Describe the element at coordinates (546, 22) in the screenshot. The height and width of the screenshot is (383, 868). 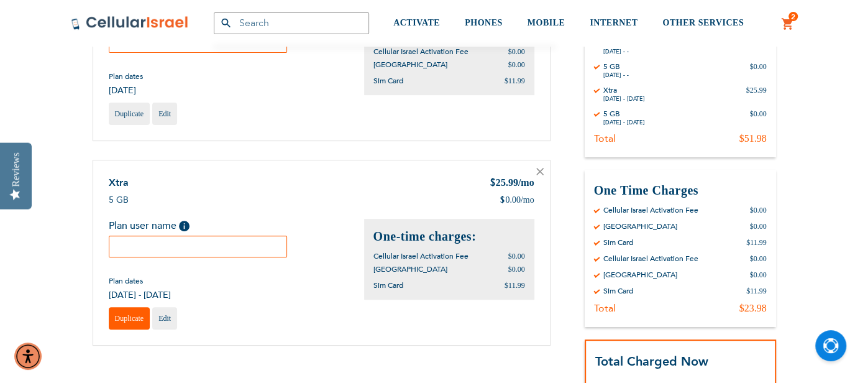
I see `span: MOBILE` at that location.